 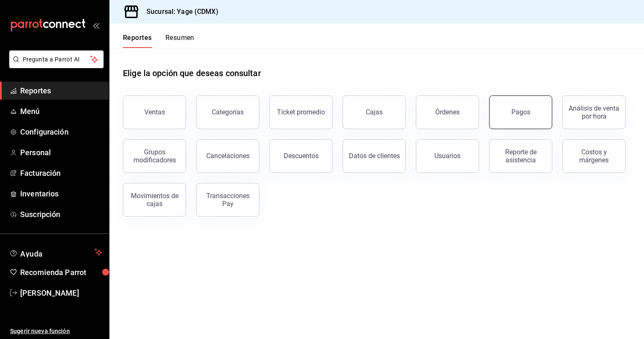 What do you see at coordinates (56, 59) in the screenshot?
I see `button: Pregunta a Parrot AI` at bounding box center [56, 59].